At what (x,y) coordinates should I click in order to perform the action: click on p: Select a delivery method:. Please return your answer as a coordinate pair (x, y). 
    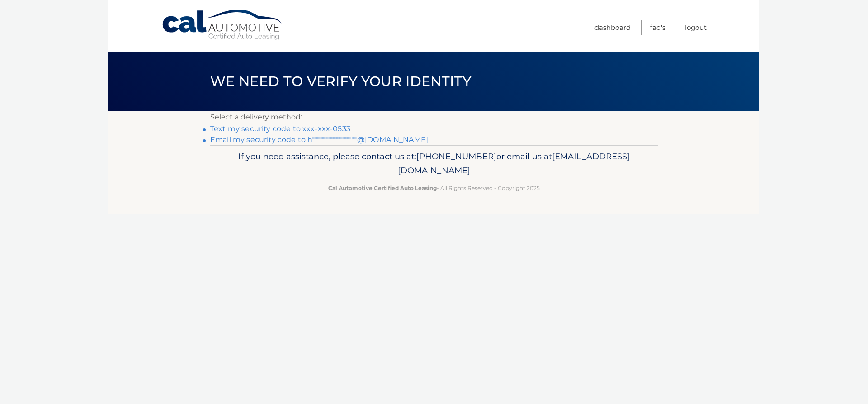
    Looking at the image, I should click on (434, 117).